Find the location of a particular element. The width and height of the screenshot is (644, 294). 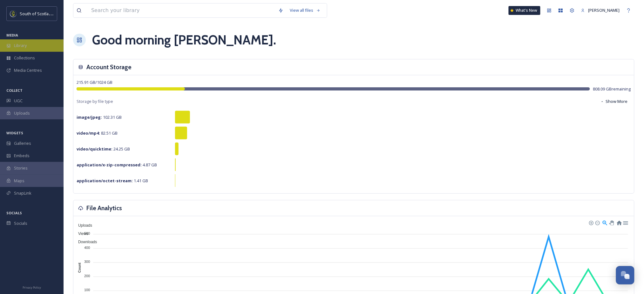

span: Embeds is located at coordinates (21, 156).